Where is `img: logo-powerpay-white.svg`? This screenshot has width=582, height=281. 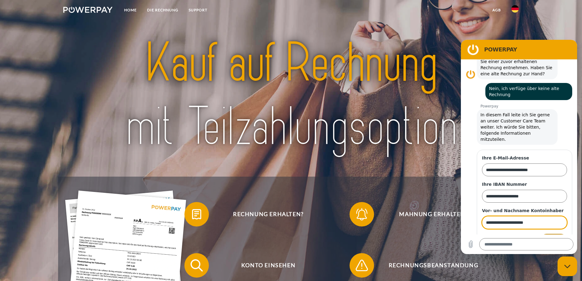
img: logo-powerpay-white.svg is located at coordinates (88, 10).